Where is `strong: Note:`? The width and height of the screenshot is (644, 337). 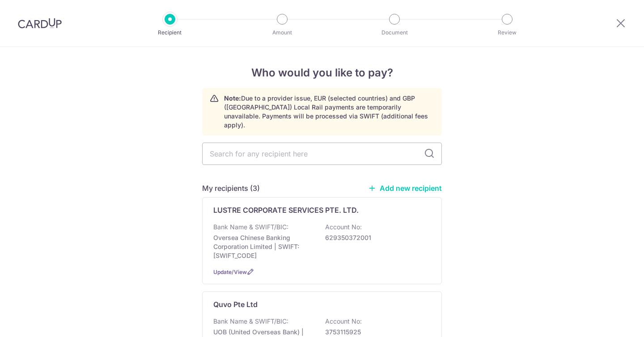
strong: Note: is located at coordinates (233, 98).